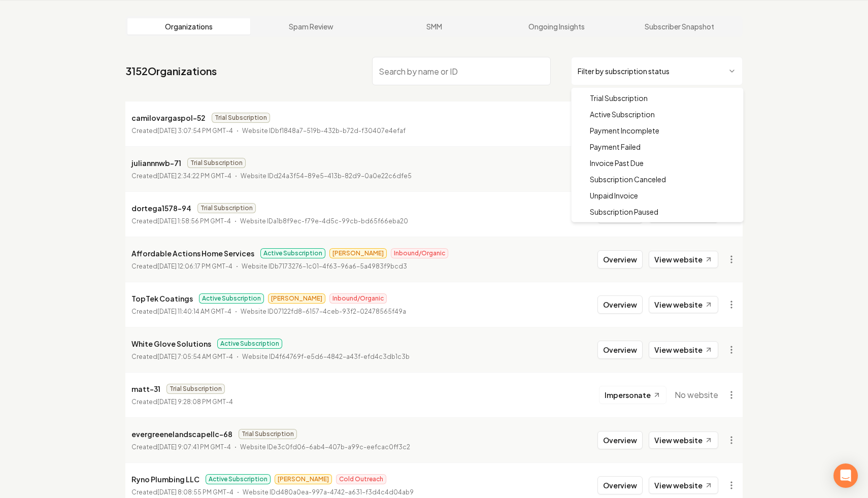 The image size is (868, 498). I want to click on span: Trial Subscription, so click(619, 98).